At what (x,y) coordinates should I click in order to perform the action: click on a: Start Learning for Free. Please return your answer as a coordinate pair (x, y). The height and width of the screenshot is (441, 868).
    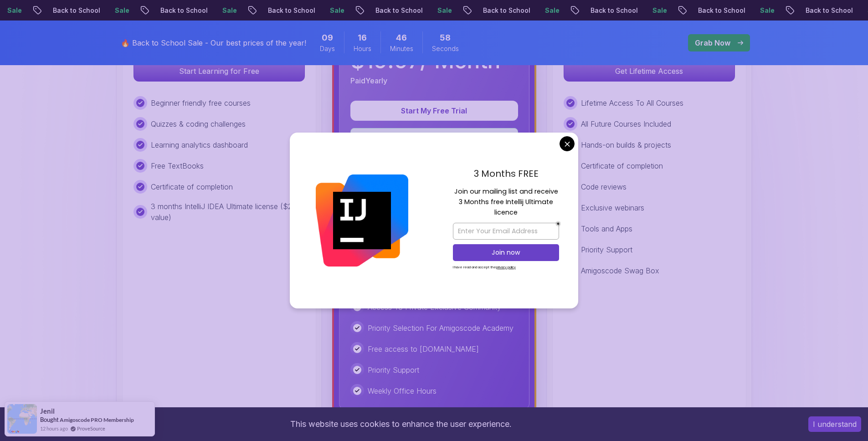
    Looking at the image, I should click on (219, 71).